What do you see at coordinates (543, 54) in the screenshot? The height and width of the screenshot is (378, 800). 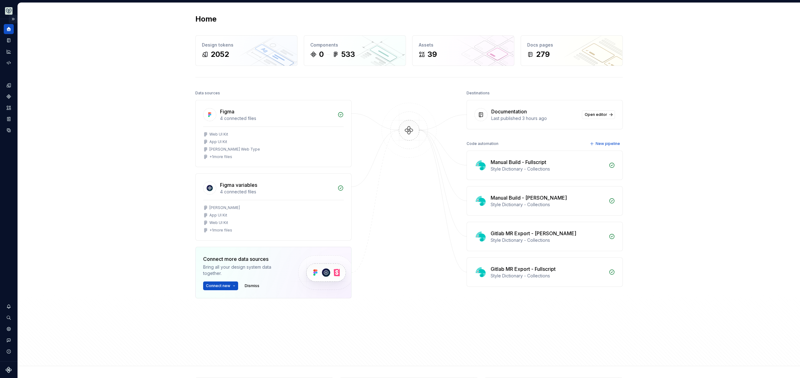 I see `div: 279` at bounding box center [543, 54].